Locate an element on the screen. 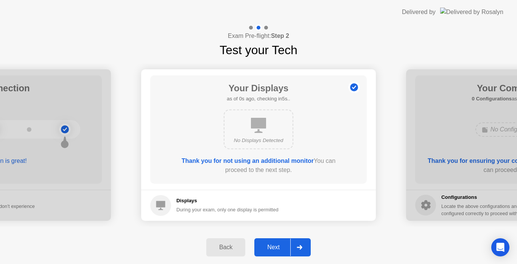  h1: Test your Tech is located at coordinates (258, 50).